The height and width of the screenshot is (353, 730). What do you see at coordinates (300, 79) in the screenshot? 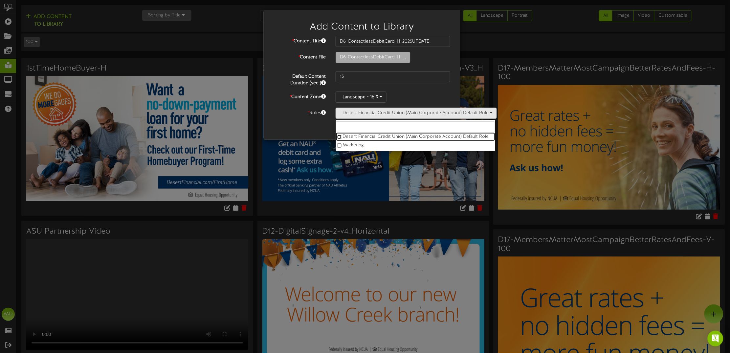
I see `label: Default Content Duration (sec.)` at bounding box center [300, 79].